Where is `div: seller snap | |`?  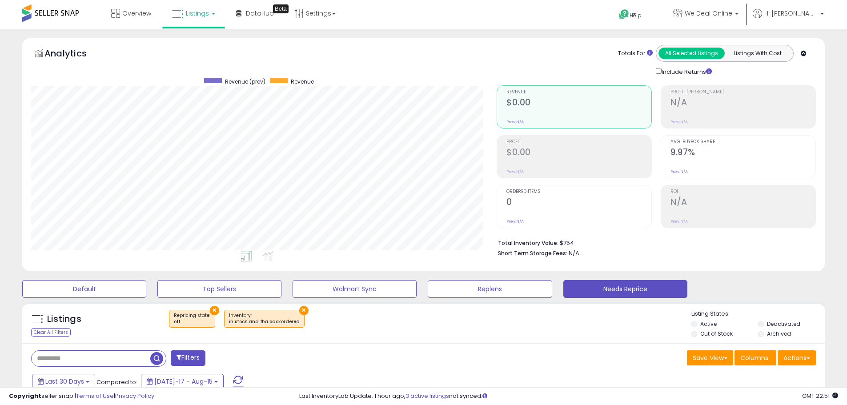
div: seller snap | | is located at coordinates (81, 396).